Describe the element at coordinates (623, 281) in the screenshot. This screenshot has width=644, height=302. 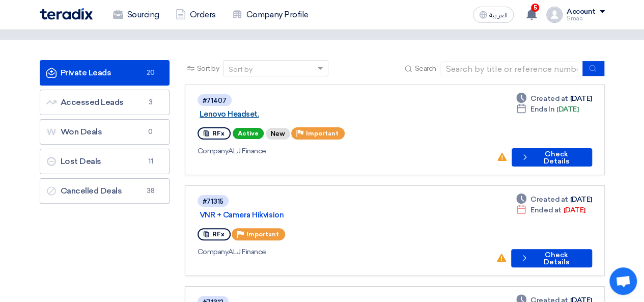
I see `div: Open chat` at that location.